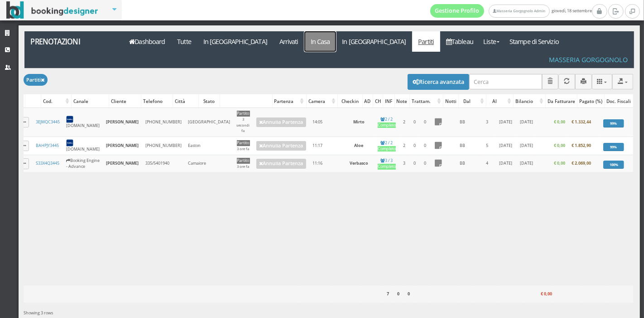 The height and width of the screenshot is (318, 644). Describe the element at coordinates (48, 163) in the screenshot. I see `a: S33X4Q3445` at that location.